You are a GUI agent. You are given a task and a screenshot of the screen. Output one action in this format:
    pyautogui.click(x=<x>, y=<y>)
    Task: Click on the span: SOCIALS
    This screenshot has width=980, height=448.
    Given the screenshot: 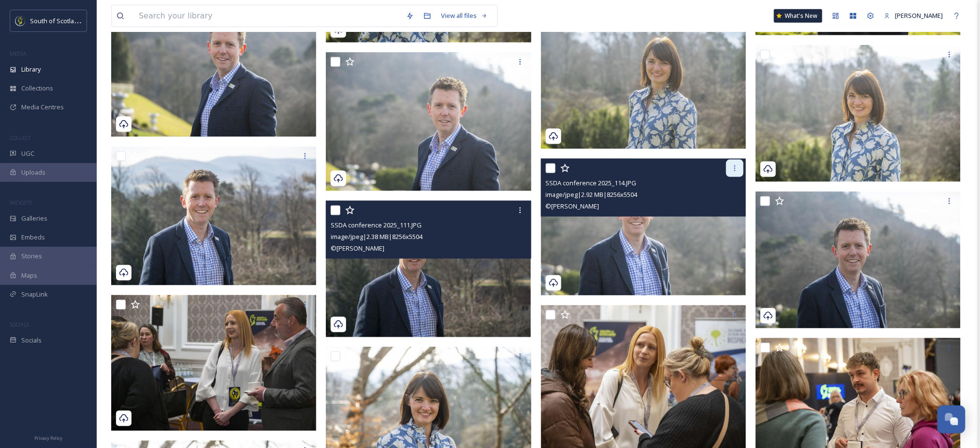 What is the action you would take?
    pyautogui.click(x=19, y=324)
    